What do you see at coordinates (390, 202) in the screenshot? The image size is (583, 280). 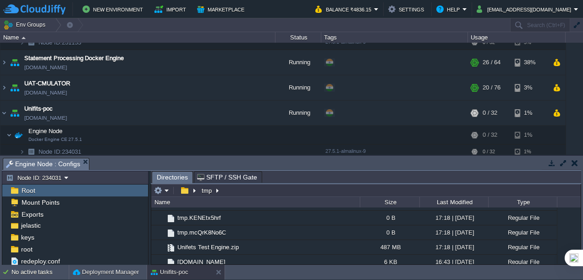 I see `div: Size` at bounding box center [390, 202].